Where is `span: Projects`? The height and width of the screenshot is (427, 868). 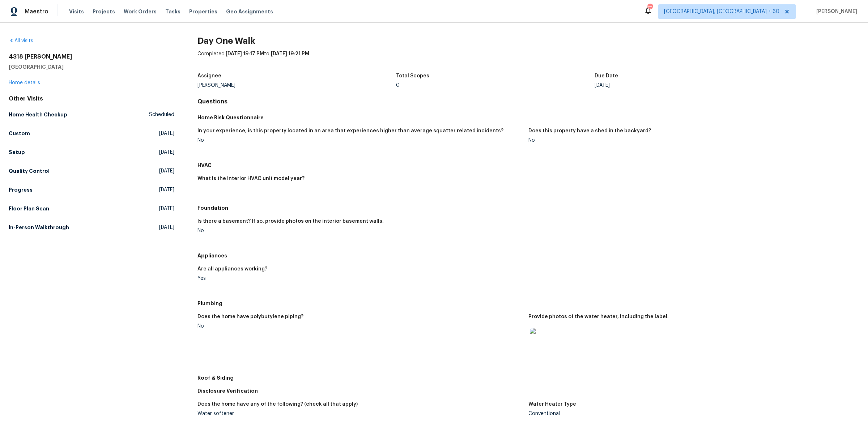 span: Projects is located at coordinates (104, 11).